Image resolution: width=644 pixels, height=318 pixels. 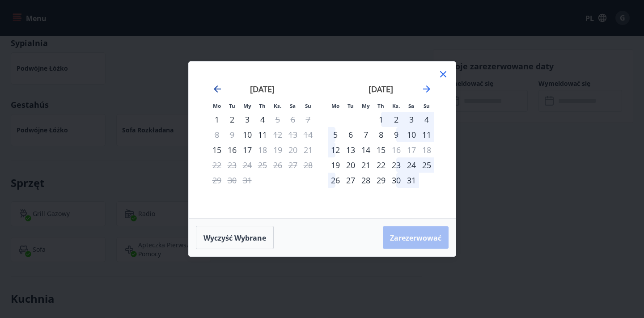 I want to click on td: Friday, January 9, 2026, so click(x=396, y=135).